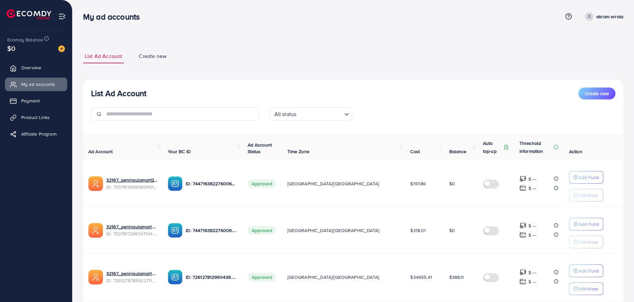 The height and width of the screenshot is (302, 634). I want to click on span: ID: 7537817286747144200, so click(132, 233).